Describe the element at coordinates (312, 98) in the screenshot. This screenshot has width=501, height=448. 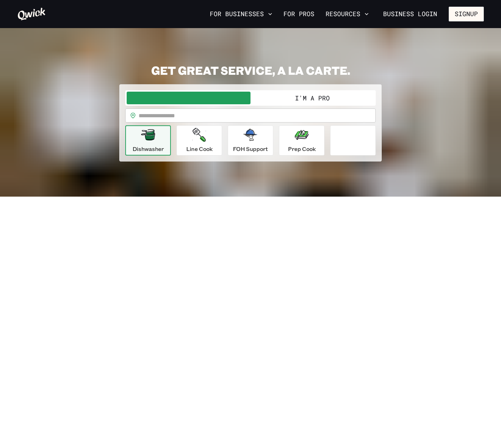
I see `button: I'm a Pro` at that location.